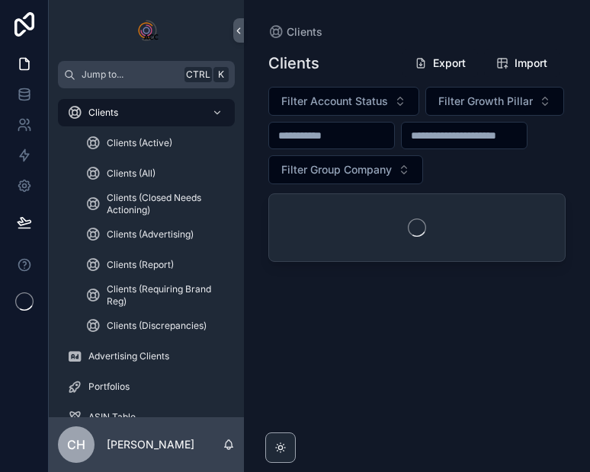 The width and height of the screenshot is (590, 472). I want to click on img: App logo, so click(146, 30).